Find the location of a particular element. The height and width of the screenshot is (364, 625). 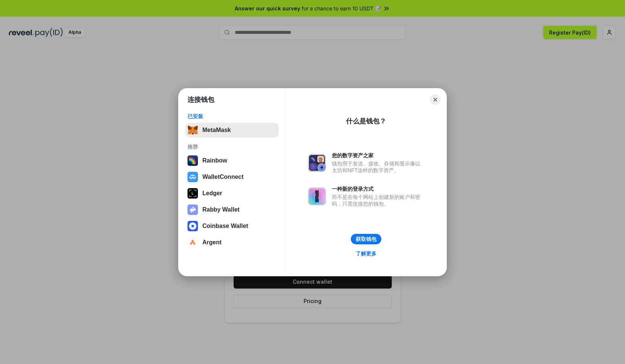

div: 推荐 is located at coordinates (232, 147).